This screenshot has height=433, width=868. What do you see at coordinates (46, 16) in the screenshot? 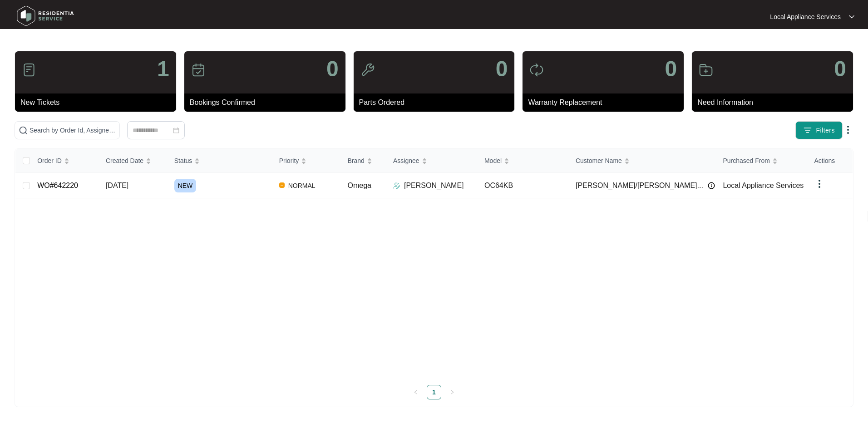
I see `img: residentia service logo` at bounding box center [46, 16].